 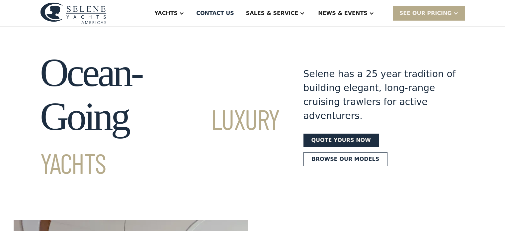 What do you see at coordinates (380, 95) in the screenshot?
I see `div: Selene has a 25 year tradition of building elegant, long-range cruising trawlers for active adven...` at bounding box center [380, 95].